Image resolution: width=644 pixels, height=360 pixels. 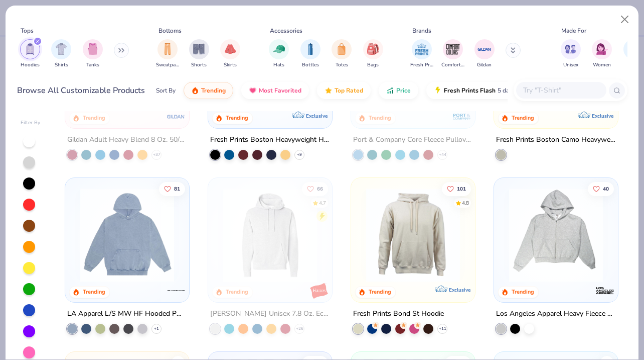 I want to click on img: Fresh Prints Image, so click(x=422, y=50).